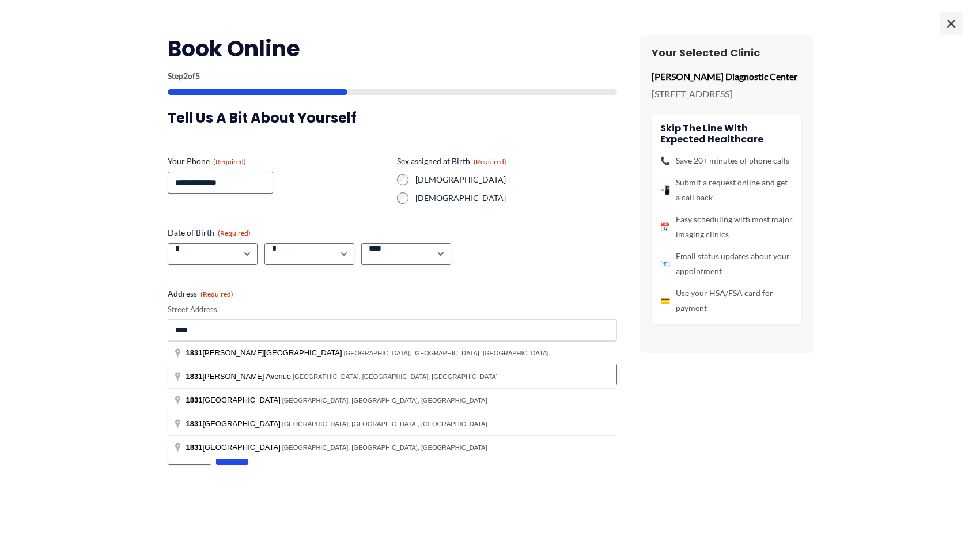  Describe the element at coordinates (185, 76) in the screenshot. I see `span: 2` at that location.